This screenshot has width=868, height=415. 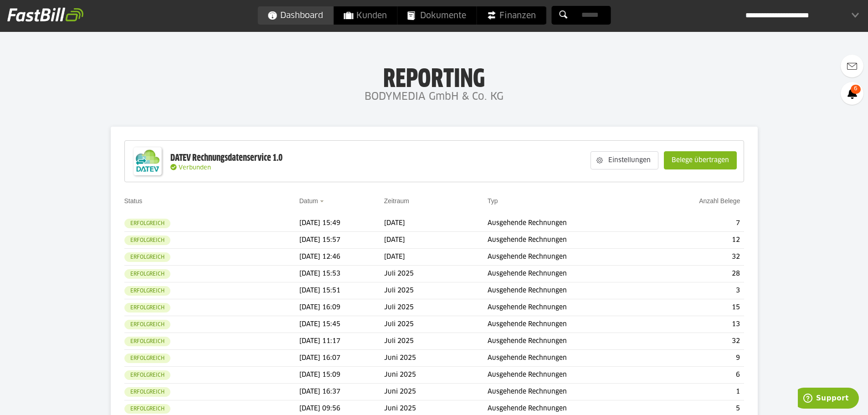 I want to click on a: Finanzen, so click(x=511, y=15).